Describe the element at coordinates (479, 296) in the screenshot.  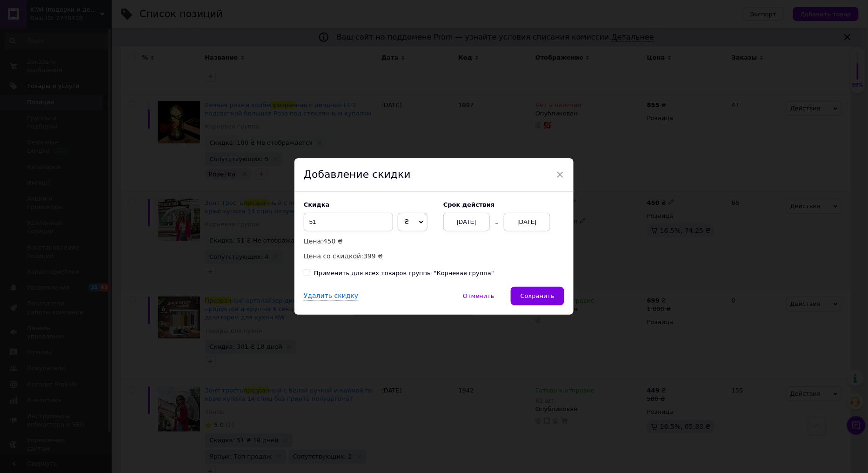
I see `button: Отменить` at that location.